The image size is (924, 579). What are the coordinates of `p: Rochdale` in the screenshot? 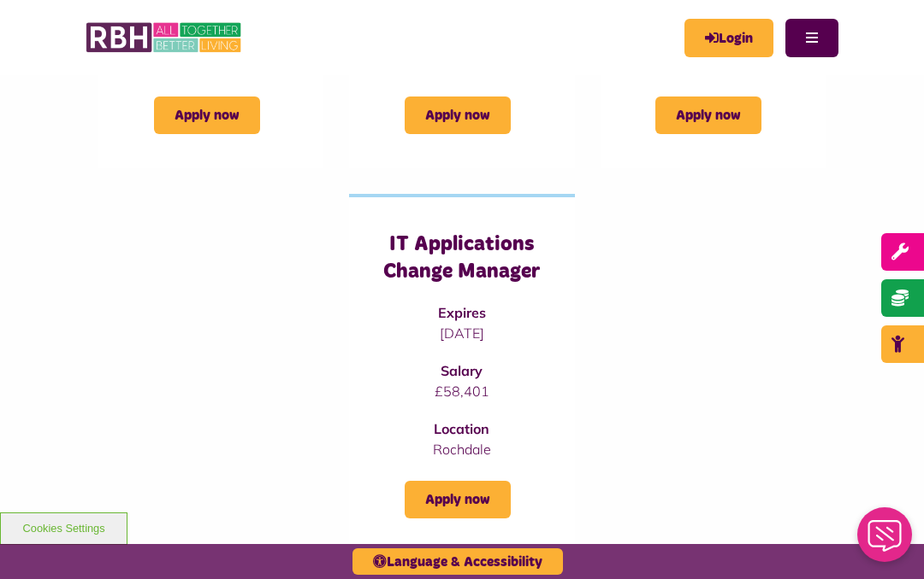 It's located at (461, 449).